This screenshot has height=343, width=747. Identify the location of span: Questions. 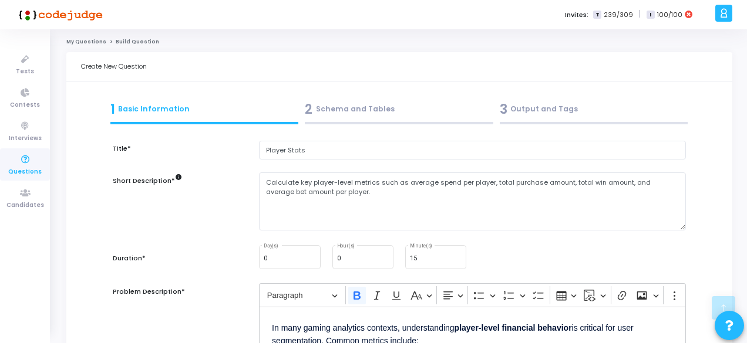
(25, 172).